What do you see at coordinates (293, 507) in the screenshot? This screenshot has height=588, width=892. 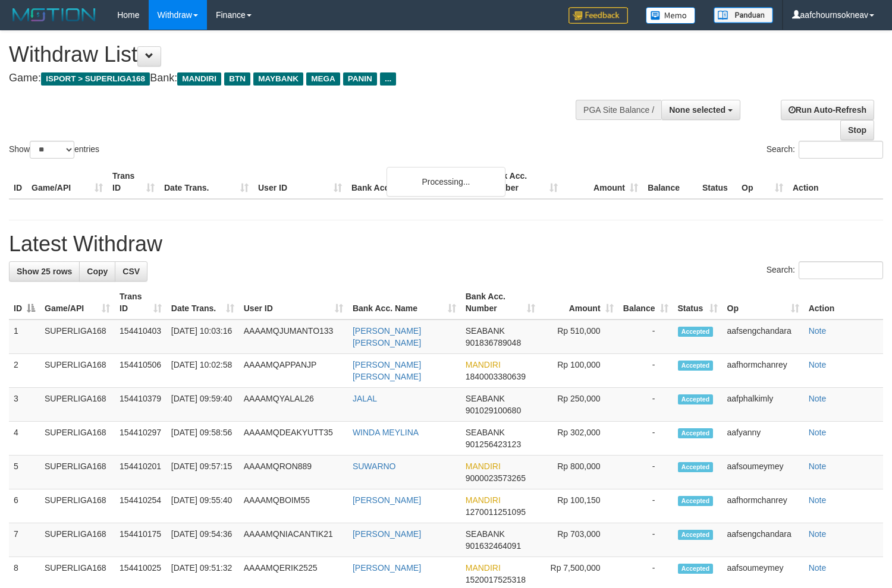 I see `td: AAAAMQBOIM55` at bounding box center [293, 507].